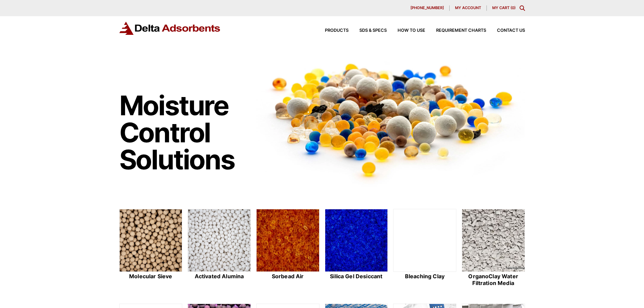  What do you see at coordinates (219, 248) in the screenshot?
I see `a: Activated Alumina` at bounding box center [219, 248].